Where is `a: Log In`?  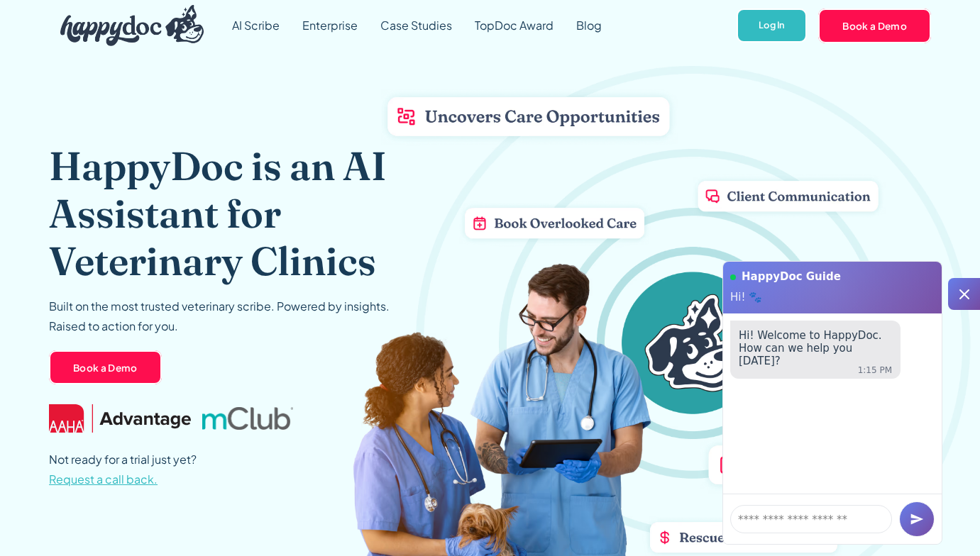
a: Log In is located at coordinates (771, 26).